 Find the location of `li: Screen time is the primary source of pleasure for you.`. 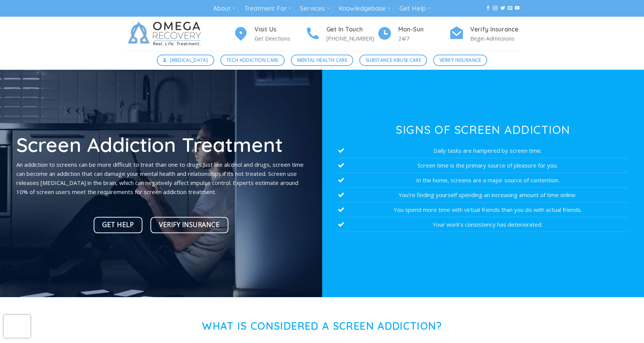

li: Screen time is the primary source of pleasure for you. is located at coordinates (483, 165).